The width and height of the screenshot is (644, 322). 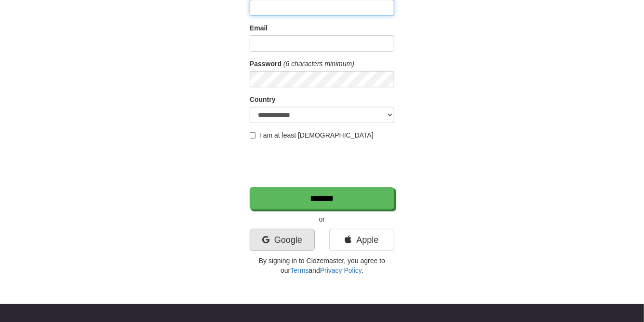 I want to click on em: (6 characters minimum), so click(x=319, y=64).